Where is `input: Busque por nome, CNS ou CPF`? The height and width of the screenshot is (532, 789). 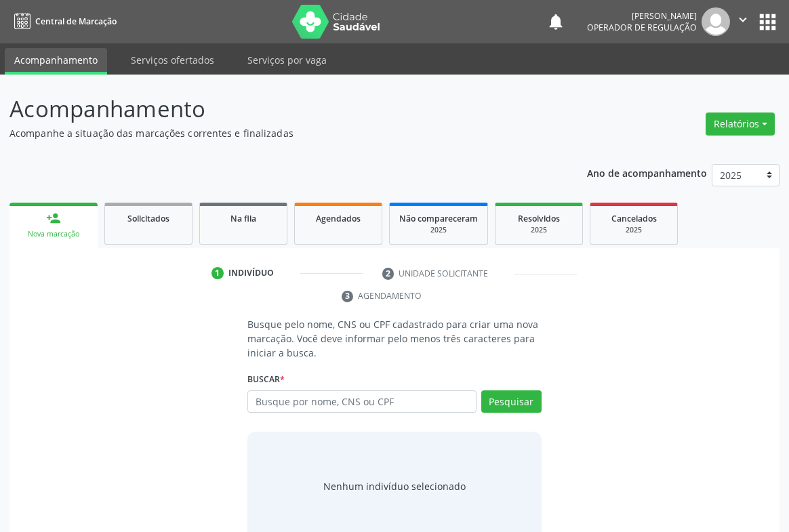
input: Busque por nome, CNS ou CPF is located at coordinates (362, 402).